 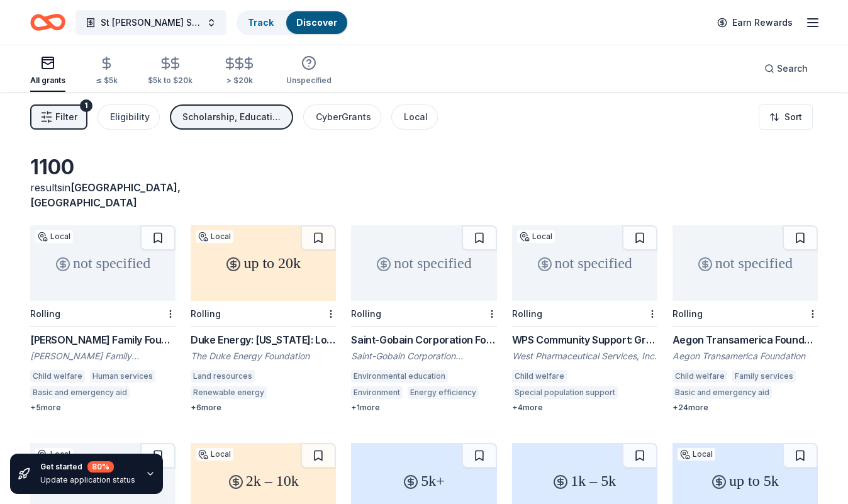 I want to click on div: The Duke Energy Foundation, so click(x=263, y=356).